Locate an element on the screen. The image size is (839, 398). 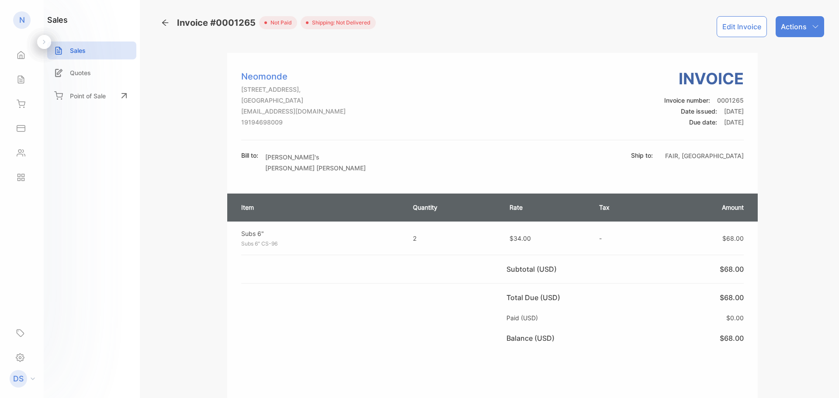
p: Balance (USD) is located at coordinates (532, 338).